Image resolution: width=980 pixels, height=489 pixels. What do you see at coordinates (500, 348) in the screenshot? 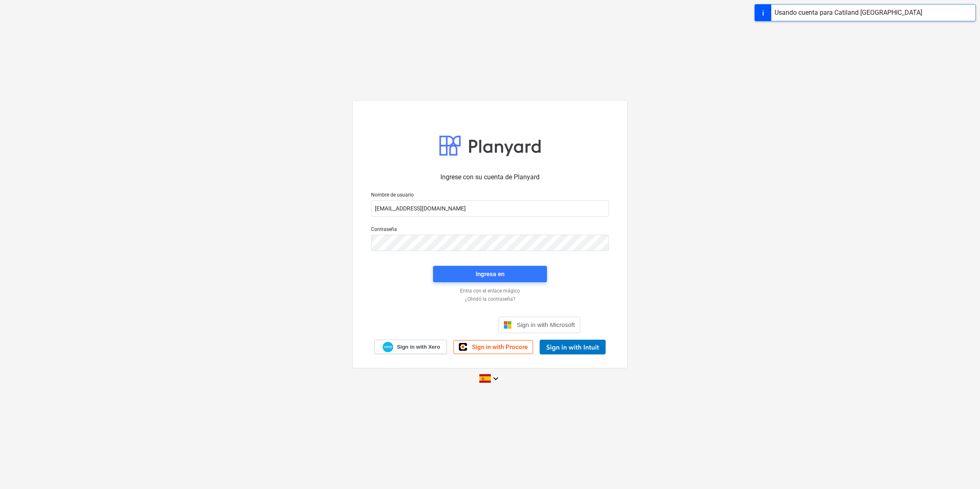
I see `span: Sign in with Procore` at bounding box center [500, 348].